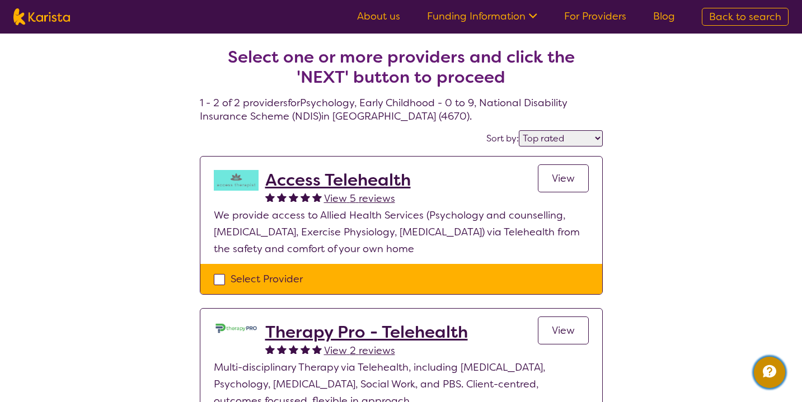  Describe the element at coordinates (401, 67) in the screenshot. I see `h2: Select one or more providers and click the 'NEXT' button to proceed` at that location.